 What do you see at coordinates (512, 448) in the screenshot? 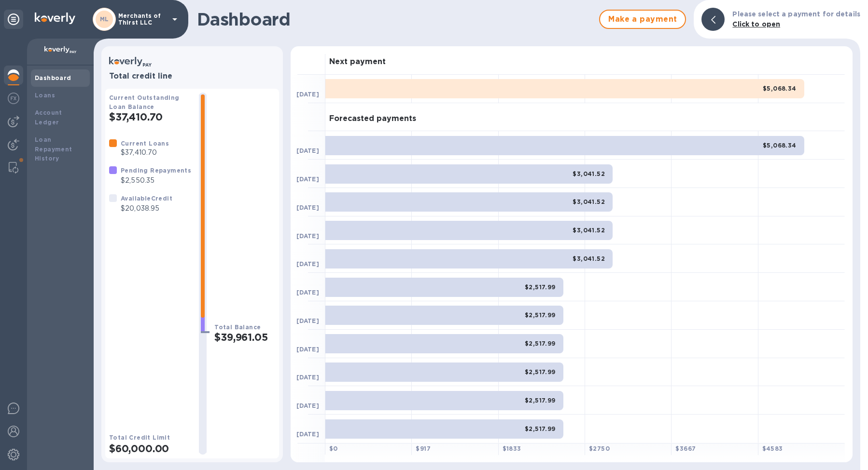
I see `b: $ 1833` at bounding box center [512, 448].